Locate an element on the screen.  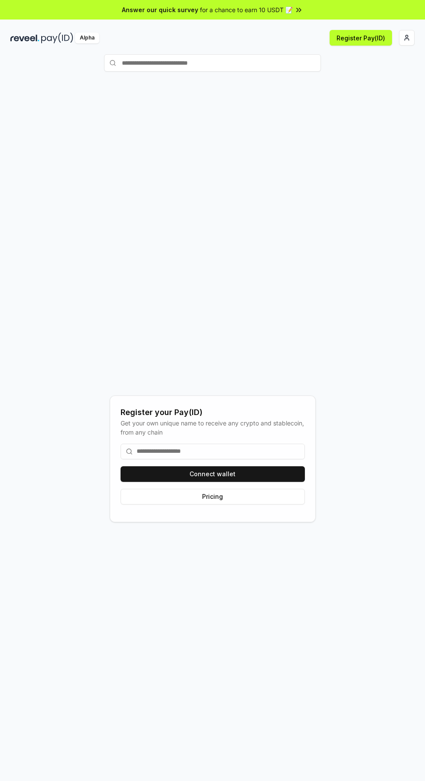
span: for a chance to earn 10 USDT 📝 is located at coordinates (247, 10).